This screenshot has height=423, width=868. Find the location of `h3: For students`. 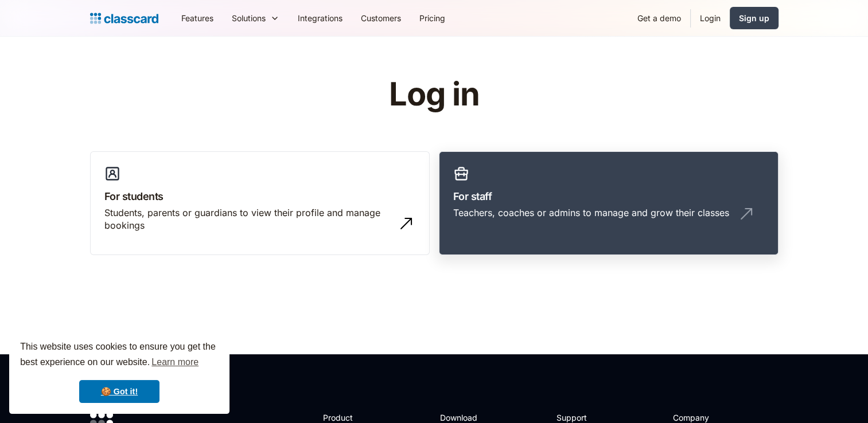

h3: For students is located at coordinates (260, 196).